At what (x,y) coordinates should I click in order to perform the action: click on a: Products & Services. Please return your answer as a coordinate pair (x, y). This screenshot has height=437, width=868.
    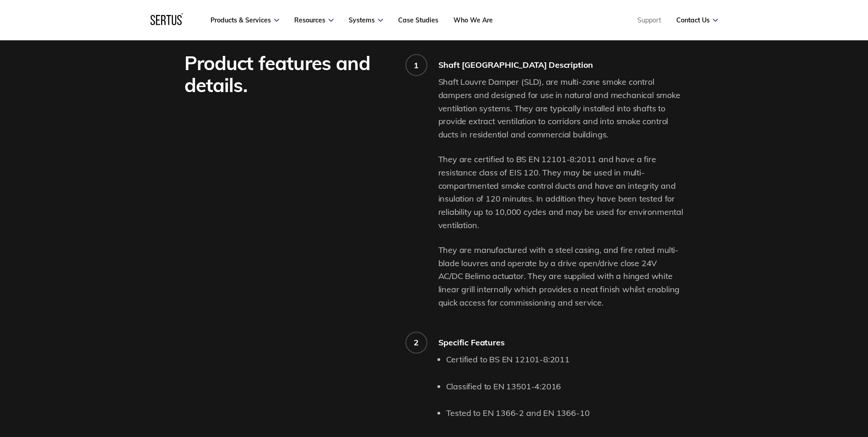
    Looking at the image, I should click on (245, 20).